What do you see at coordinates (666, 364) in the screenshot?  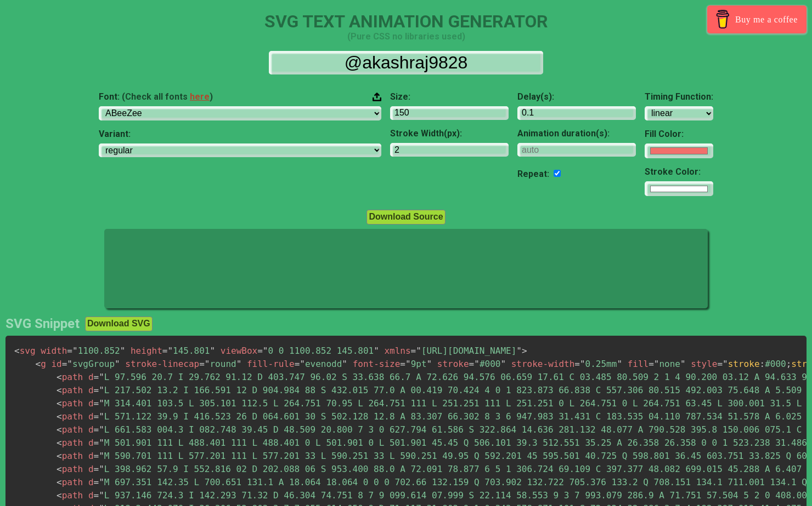 I see `span: none` at bounding box center [666, 364].